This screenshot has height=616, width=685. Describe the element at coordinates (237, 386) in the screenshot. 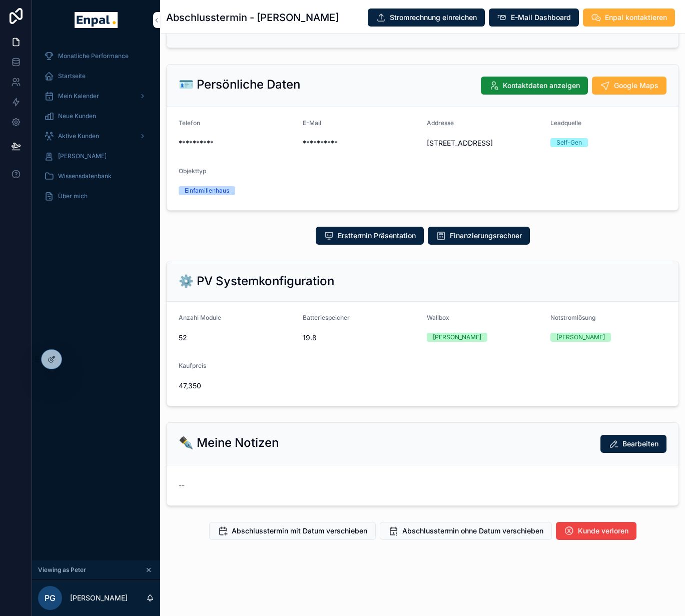

I see `span: 47,350` at that location.